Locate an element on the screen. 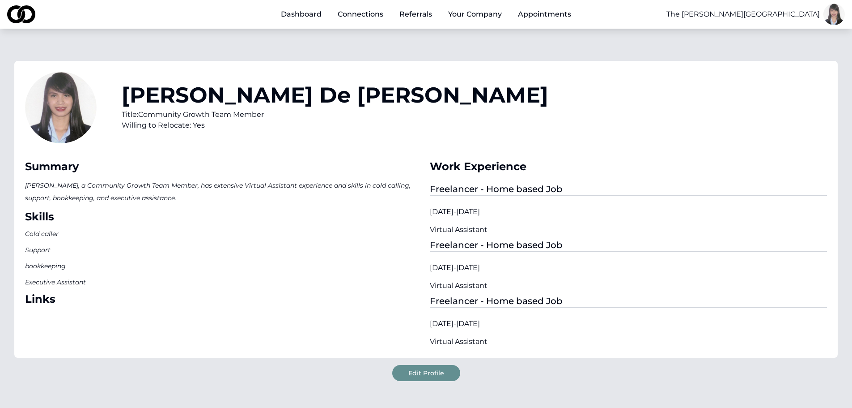  div: Title: Community Growth Team Member is located at coordinates (335, 115).